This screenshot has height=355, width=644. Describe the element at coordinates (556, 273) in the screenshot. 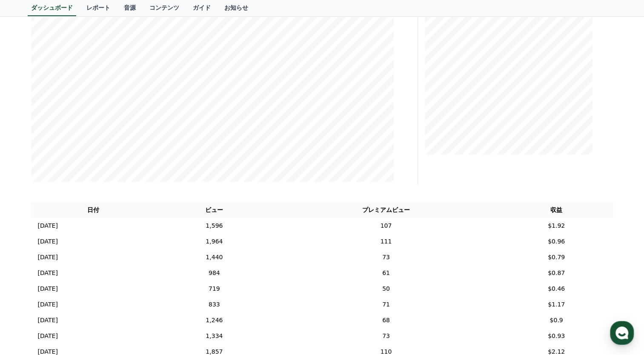

I see `td: $0.87` at that location.